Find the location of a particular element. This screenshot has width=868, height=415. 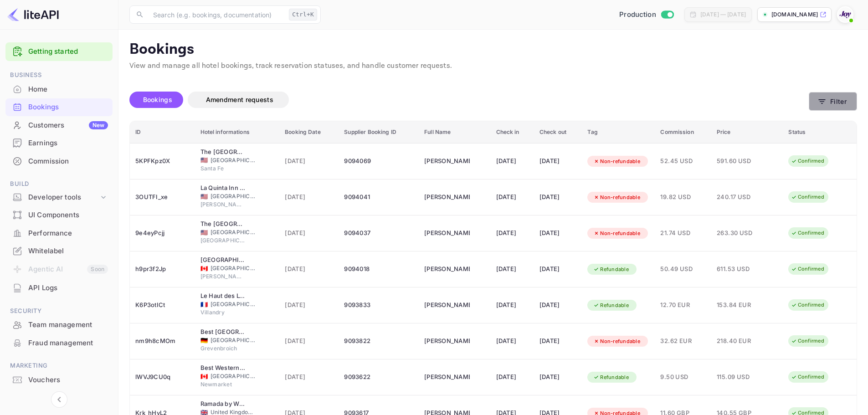

a: CustomersNew is located at coordinates (59, 125).